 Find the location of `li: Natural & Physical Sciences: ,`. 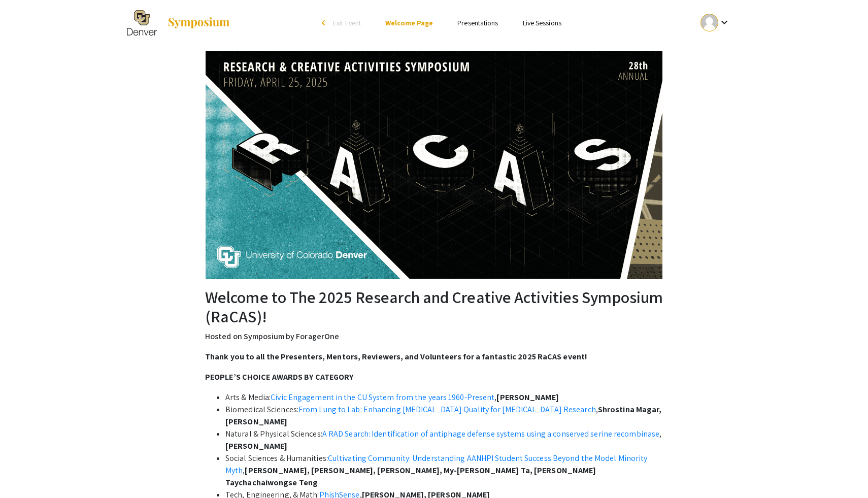

li: Natural & Physical Sciences: , is located at coordinates (444, 441).